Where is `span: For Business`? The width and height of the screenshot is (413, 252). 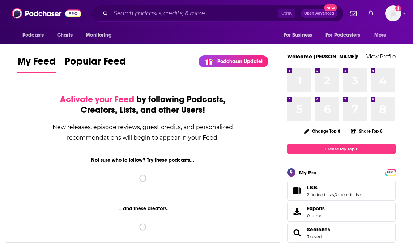
span: For Business is located at coordinates (298, 35).